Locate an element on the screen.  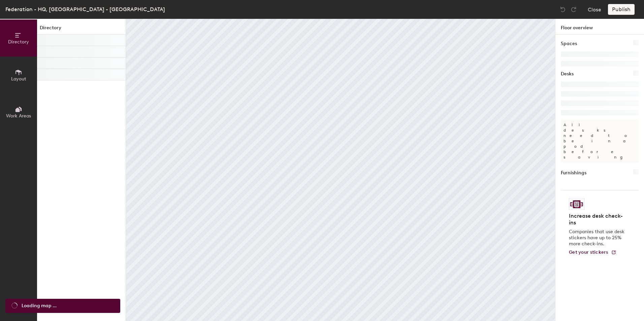
h1: Desks is located at coordinates (567, 74).